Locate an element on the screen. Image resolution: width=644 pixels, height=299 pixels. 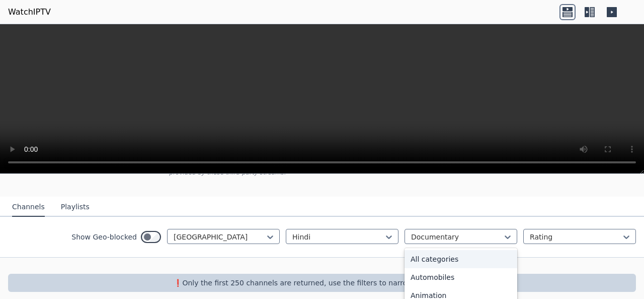
div: Automobiles is located at coordinates (461, 277).